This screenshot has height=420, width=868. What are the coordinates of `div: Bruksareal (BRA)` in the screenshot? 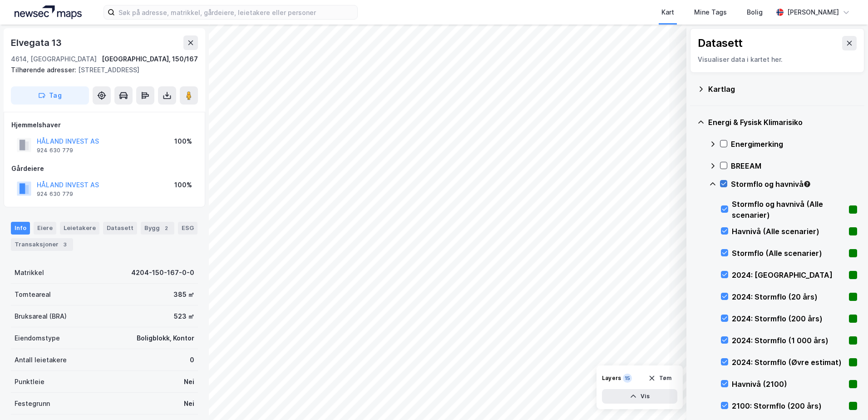 It's located at (40, 316).